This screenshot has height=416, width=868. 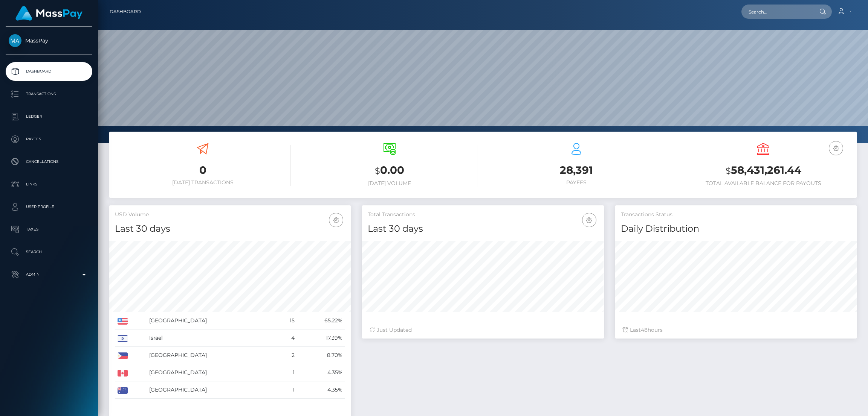 What do you see at coordinates (576, 171) in the screenshot?
I see `h3: 28,391` at bounding box center [576, 171].